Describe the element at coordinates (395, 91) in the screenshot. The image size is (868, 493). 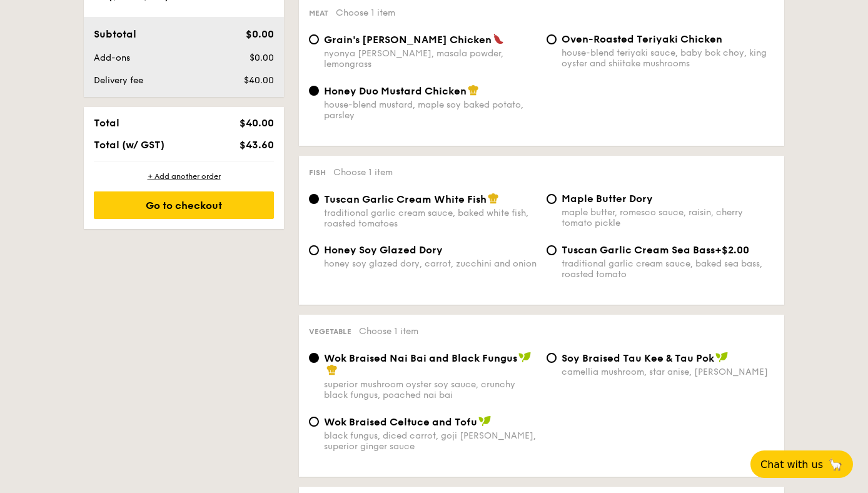
I see `span: Honey Duo Mustard Chicken` at that location.